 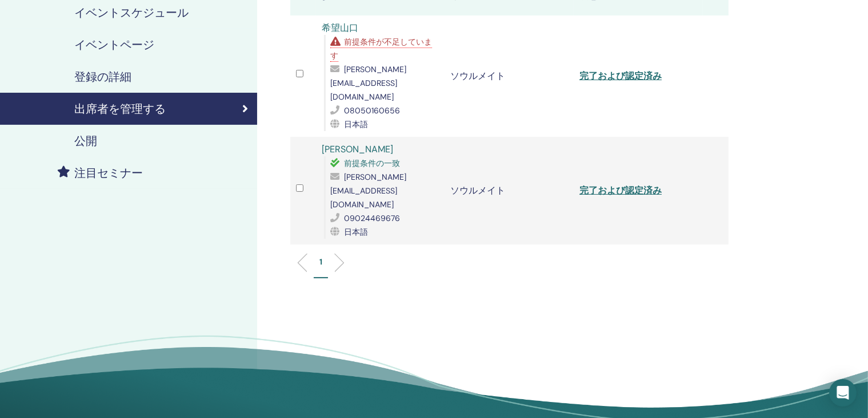 What do you see at coordinates (340, 27) in the screenshot?
I see `a: 希望山口` at bounding box center [340, 27].